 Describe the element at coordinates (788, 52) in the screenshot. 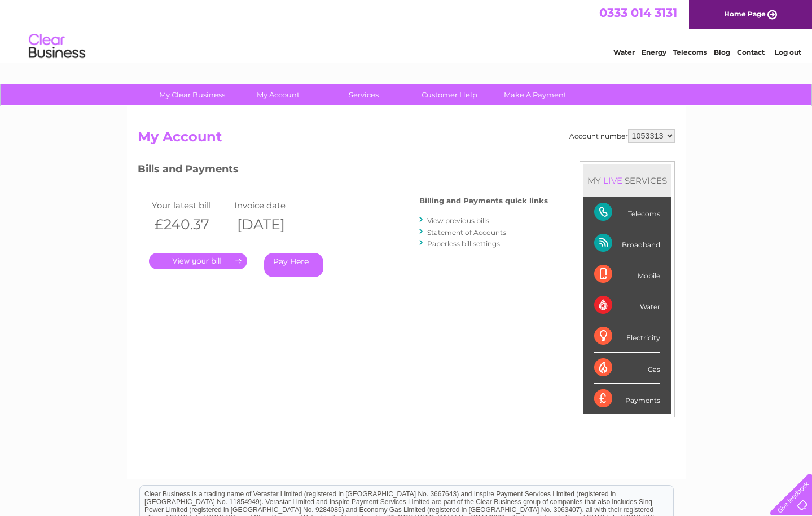

I see `a: Log out` at that location.